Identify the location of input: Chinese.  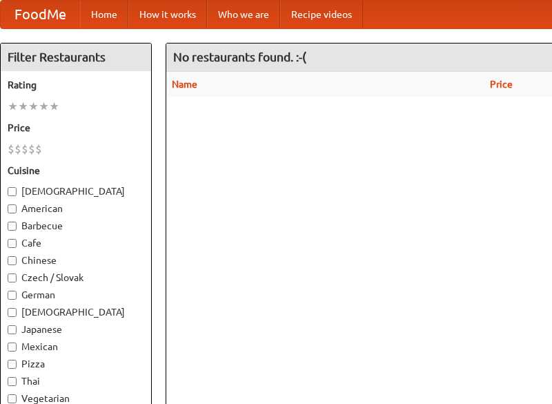
(12, 260).